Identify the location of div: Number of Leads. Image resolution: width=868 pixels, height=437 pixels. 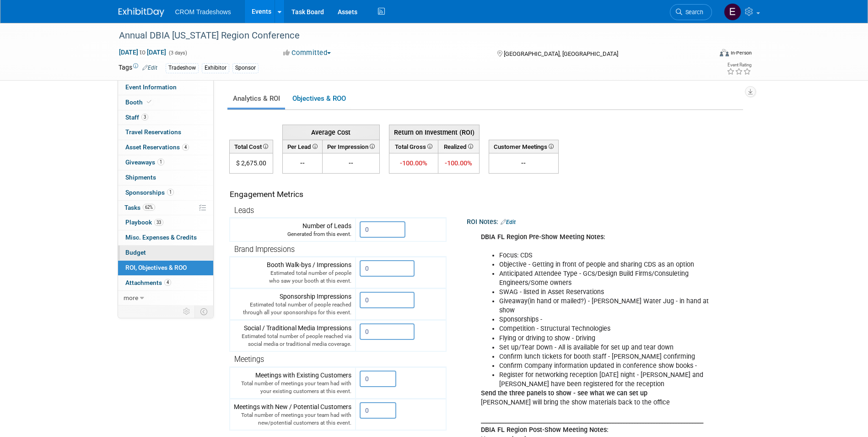
(293, 230).